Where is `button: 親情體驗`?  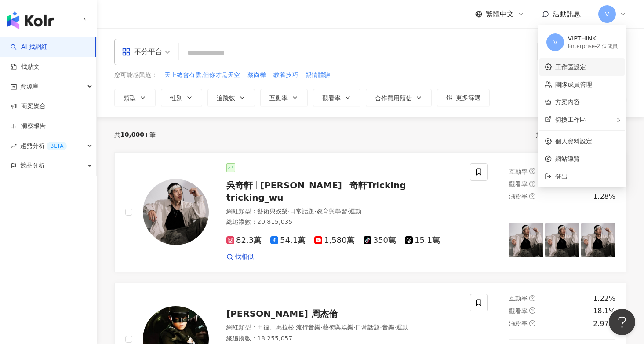 button: 親情體驗 is located at coordinates (318, 76).